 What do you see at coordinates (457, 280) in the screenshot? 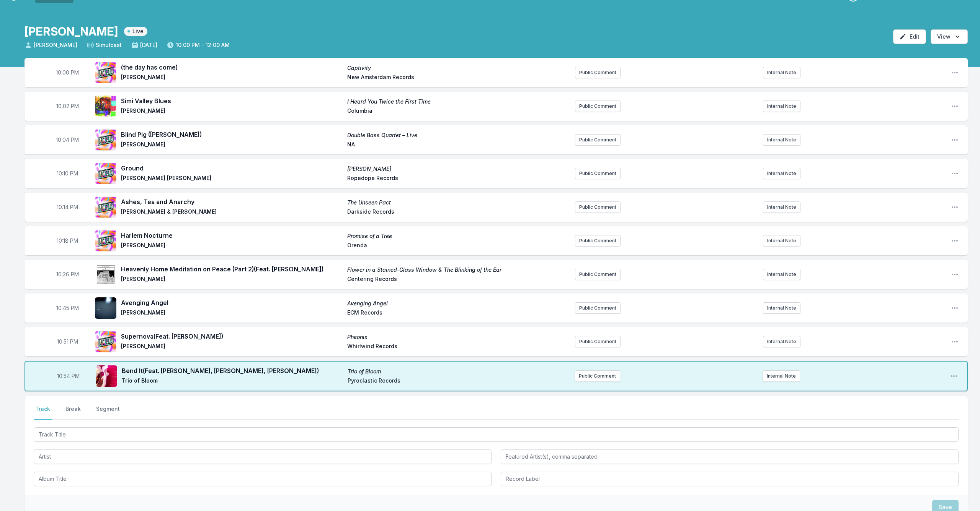
I see `span: Centering Records` at bounding box center [457, 280].